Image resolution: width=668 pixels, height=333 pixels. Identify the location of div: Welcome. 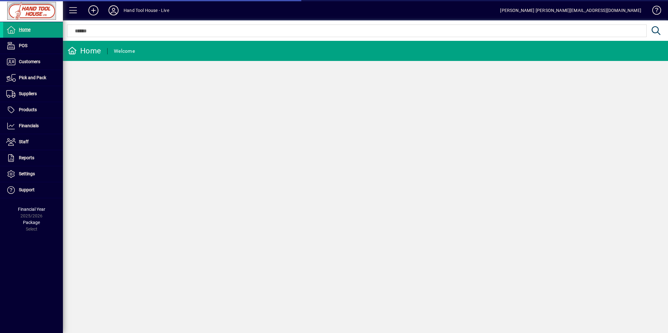
(124, 51).